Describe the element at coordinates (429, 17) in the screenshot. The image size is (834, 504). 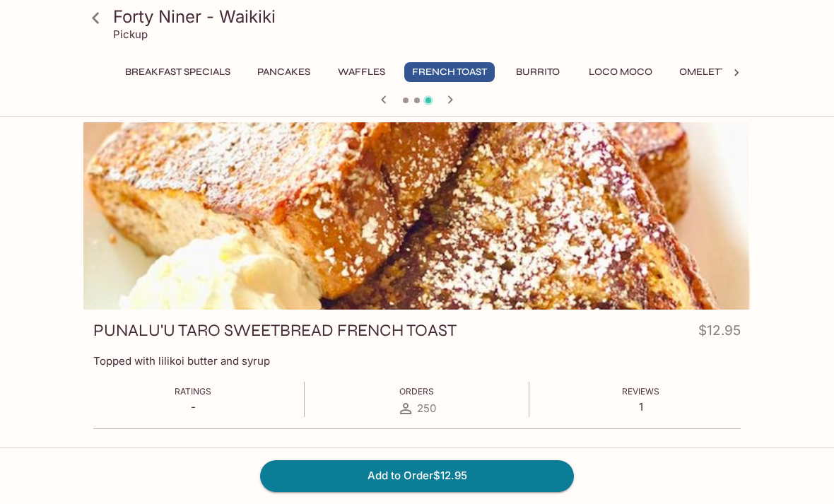
I see `h3: Forty Niner - Waikiki` at that location.